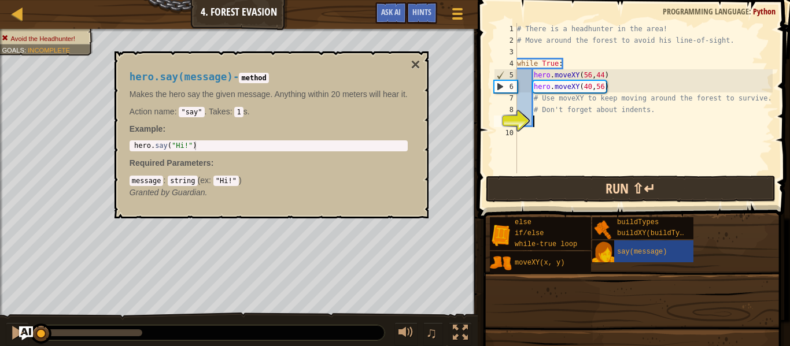 This screenshot has height=346, width=790. What do you see at coordinates (13, 50) in the screenshot?
I see `span: Goals` at bounding box center [13, 50].